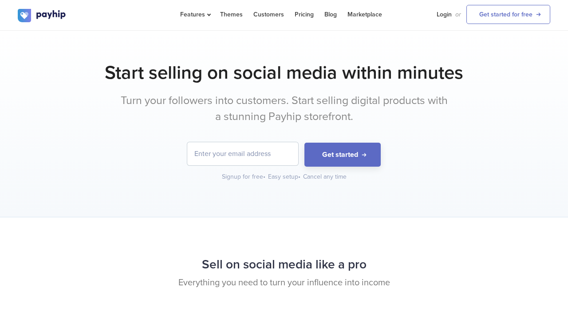 The width and height of the screenshot is (568, 320). Describe the element at coordinates (343, 154) in the screenshot. I see `button: Get started` at that location.